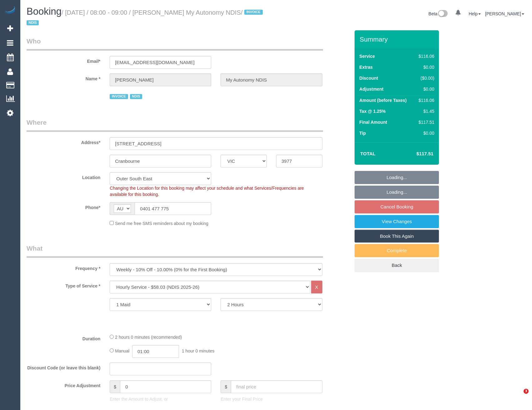 The image size is (532, 410). I want to click on a: Book This Again, so click(396, 236).